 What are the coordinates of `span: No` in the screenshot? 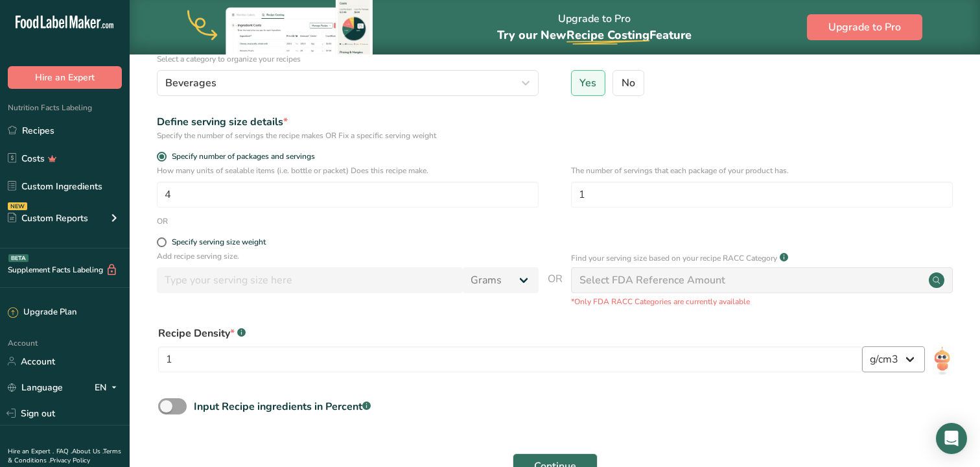 It's located at (628, 83).